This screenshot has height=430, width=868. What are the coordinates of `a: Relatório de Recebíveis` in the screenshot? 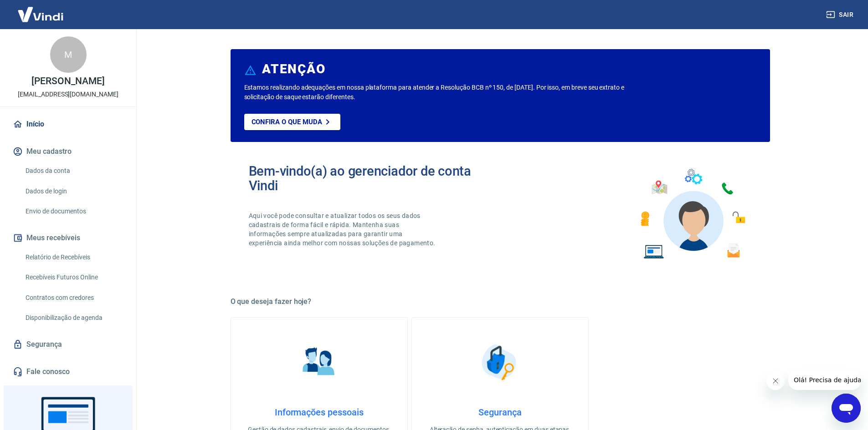 It's located at (74, 257).